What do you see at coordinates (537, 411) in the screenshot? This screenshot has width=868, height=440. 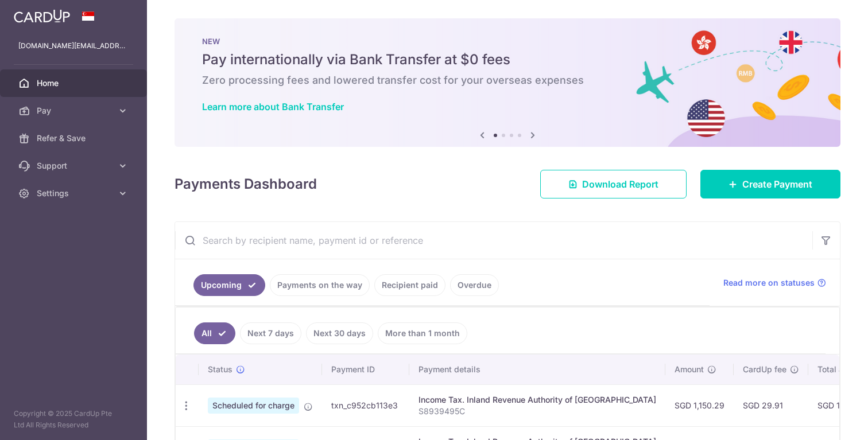 I see `p: S8939495C` at bounding box center [537, 411].